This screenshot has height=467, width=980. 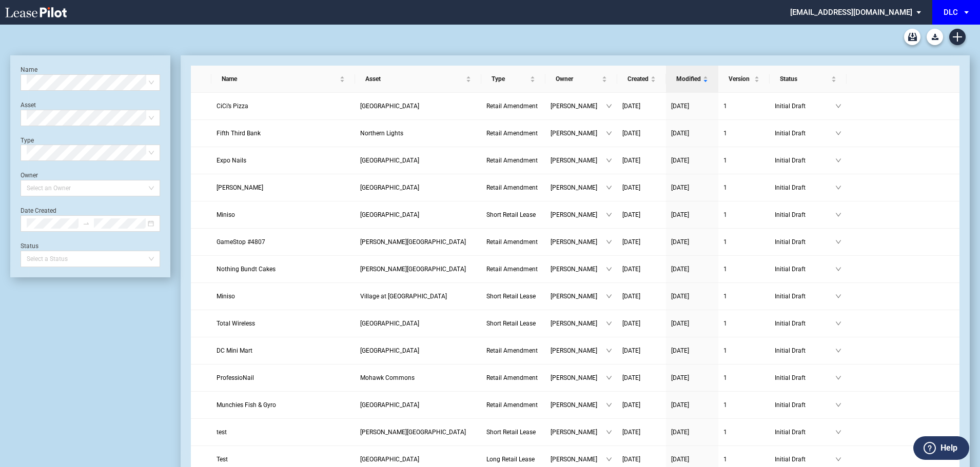 I want to click on a: test, so click(x=284, y=433).